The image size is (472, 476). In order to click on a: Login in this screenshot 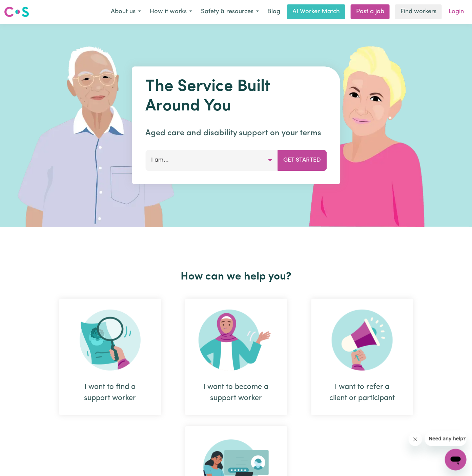, I will do `click(456, 12)`.